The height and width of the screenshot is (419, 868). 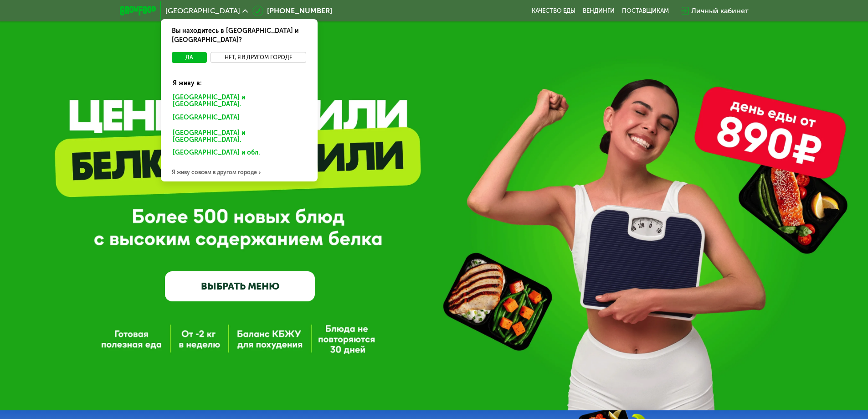 I want to click on a: ВЫБРАТЬ МЕНЮ, so click(x=240, y=286).